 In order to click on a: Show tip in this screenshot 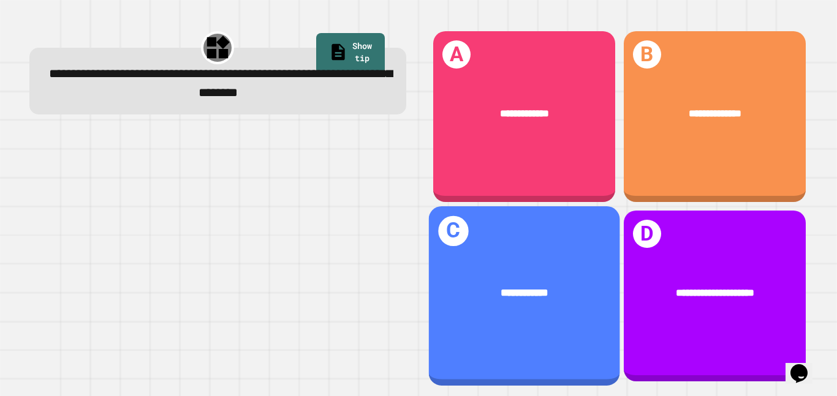, I will do `click(350, 53)`.